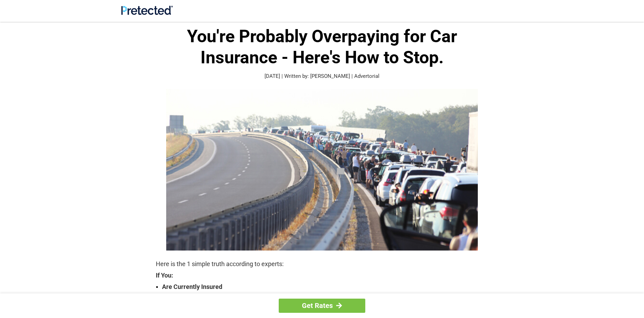 The width and height of the screenshot is (644, 318). I want to click on strong: Are Currently Insured, so click(325, 287).